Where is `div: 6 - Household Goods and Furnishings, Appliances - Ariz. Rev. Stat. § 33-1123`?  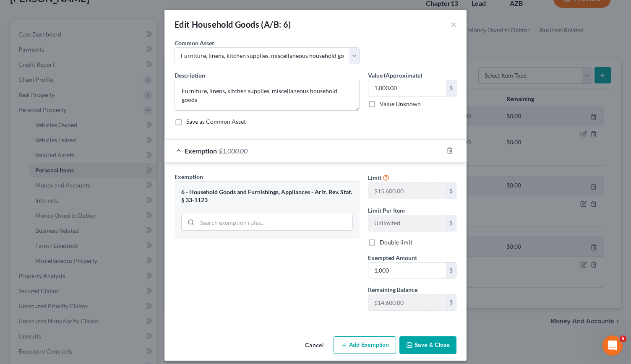 div: 6 - Household Goods and Furnishings, Appliances - Ariz. Rev. Stat. § 33-1123 is located at coordinates (267, 196).